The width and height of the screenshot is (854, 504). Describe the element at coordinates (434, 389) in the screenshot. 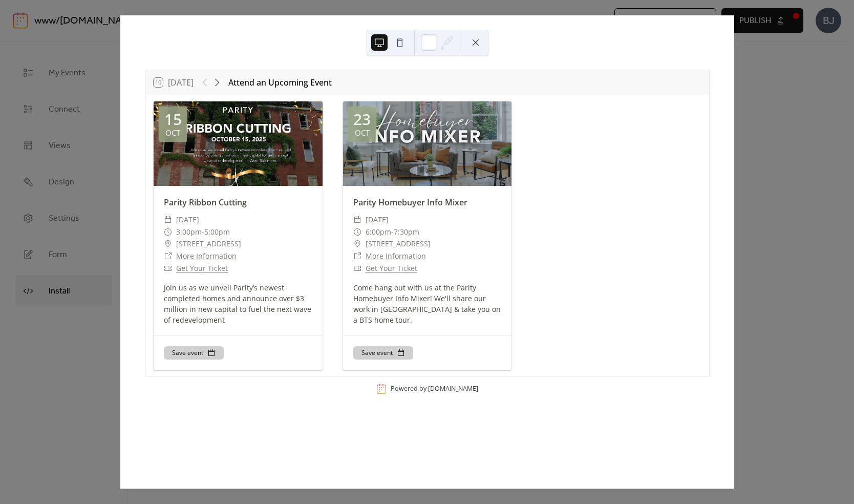

I see `div: Powered by` at that location.